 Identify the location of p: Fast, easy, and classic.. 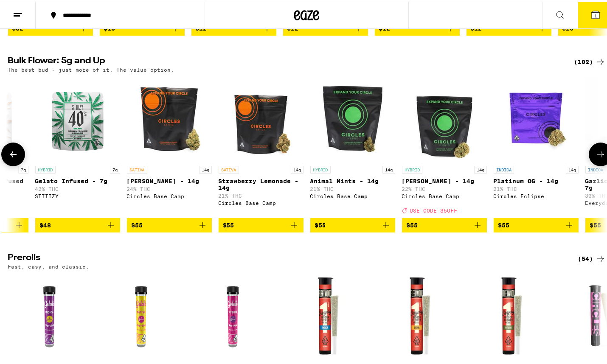
(49, 265).